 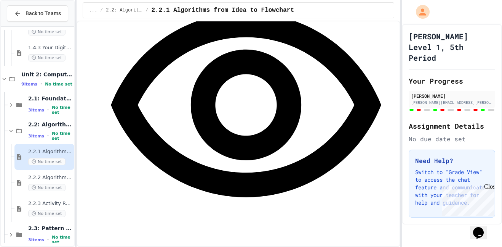 I want to click on span: 2.2.3 Activity Recommendation Algorithm, so click(x=50, y=203).